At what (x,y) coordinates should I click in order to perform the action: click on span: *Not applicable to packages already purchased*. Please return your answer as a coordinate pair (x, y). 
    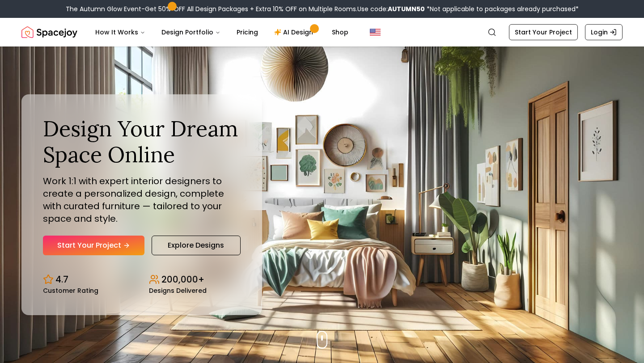
    Looking at the image, I should click on (502, 9).